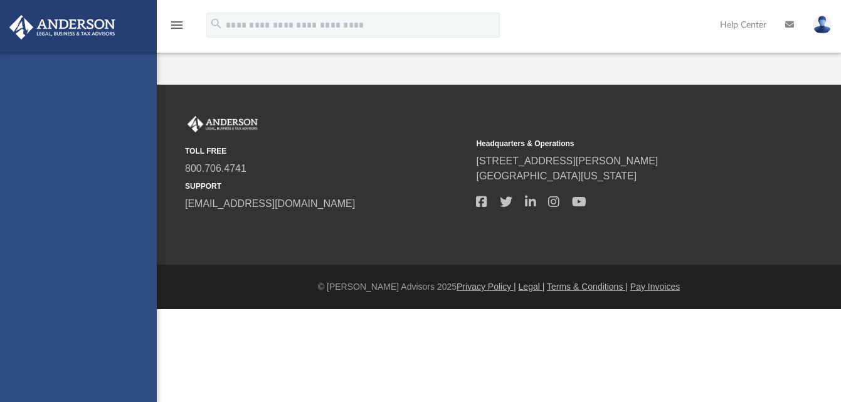  Describe the element at coordinates (617, 144) in the screenshot. I see `small: Headquarters & Operations` at that location.